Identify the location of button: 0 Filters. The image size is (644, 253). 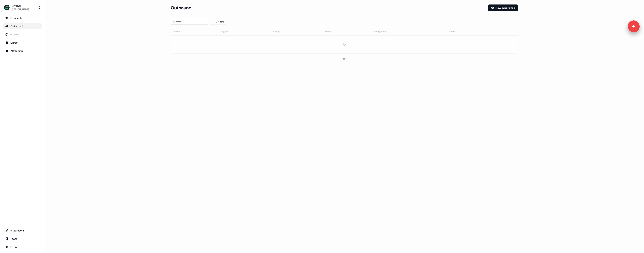
(218, 22).